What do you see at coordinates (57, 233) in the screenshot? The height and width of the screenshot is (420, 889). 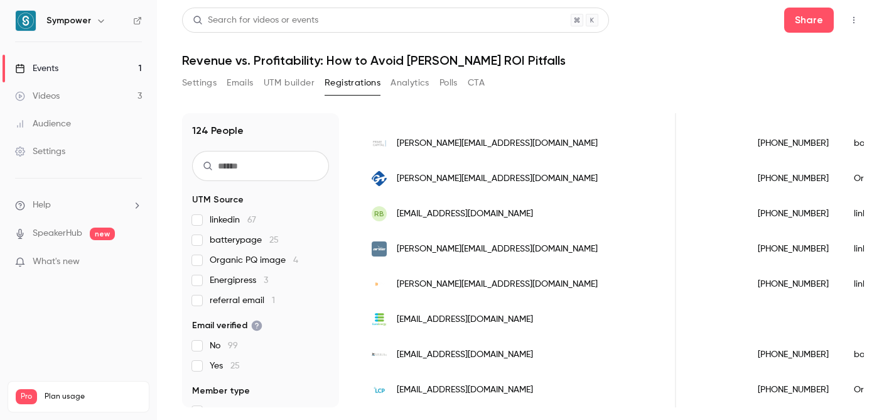 I see `a: SpeakerHub` at bounding box center [57, 233].